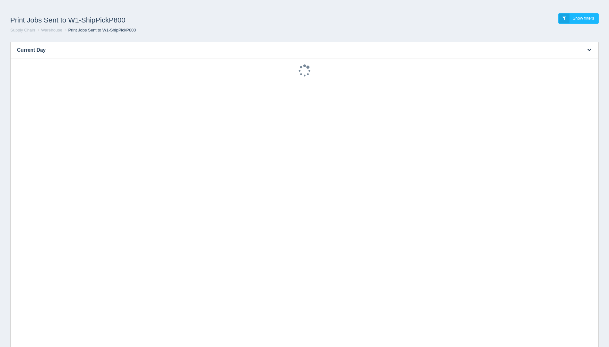 The image size is (609, 347). What do you see at coordinates (583, 18) in the screenshot?
I see `span: Show filters` at bounding box center [583, 18].